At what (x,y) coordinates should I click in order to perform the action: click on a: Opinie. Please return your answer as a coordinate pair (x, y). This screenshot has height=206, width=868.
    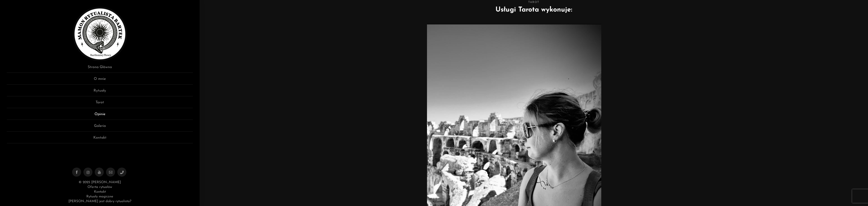
    Looking at the image, I should click on (100, 116).